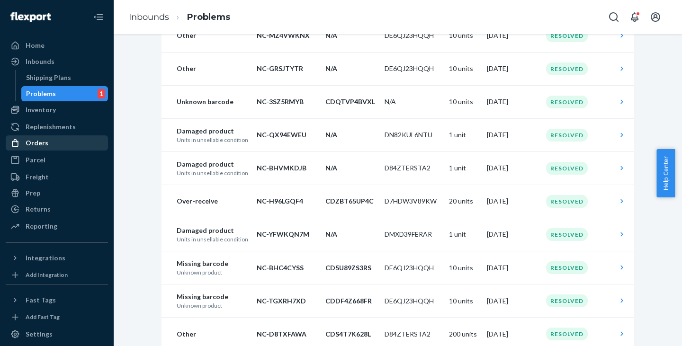 This screenshot has width=682, height=346. I want to click on div: Settings, so click(39, 334).